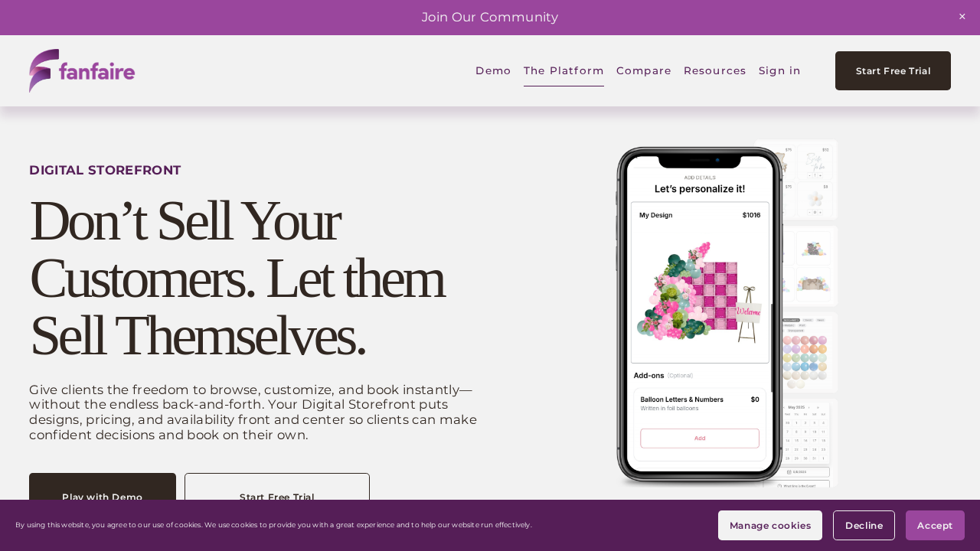  What do you see at coordinates (770, 525) in the screenshot?
I see `button: Manage cookies` at bounding box center [770, 525].